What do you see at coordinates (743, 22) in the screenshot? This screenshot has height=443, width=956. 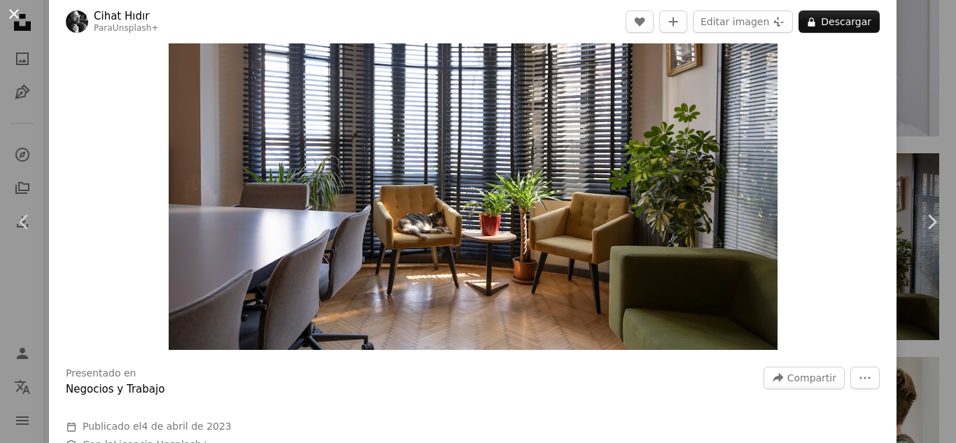 I see `button: Editar imagen` at bounding box center [743, 22].